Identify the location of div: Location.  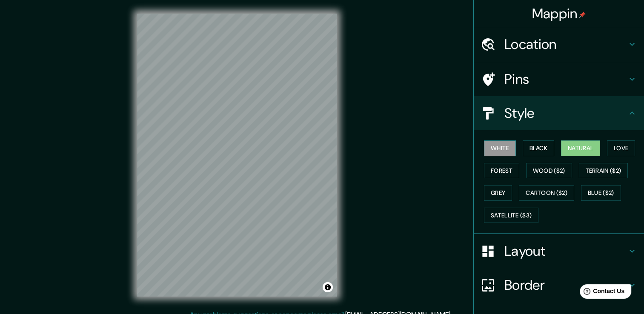
(559, 44).